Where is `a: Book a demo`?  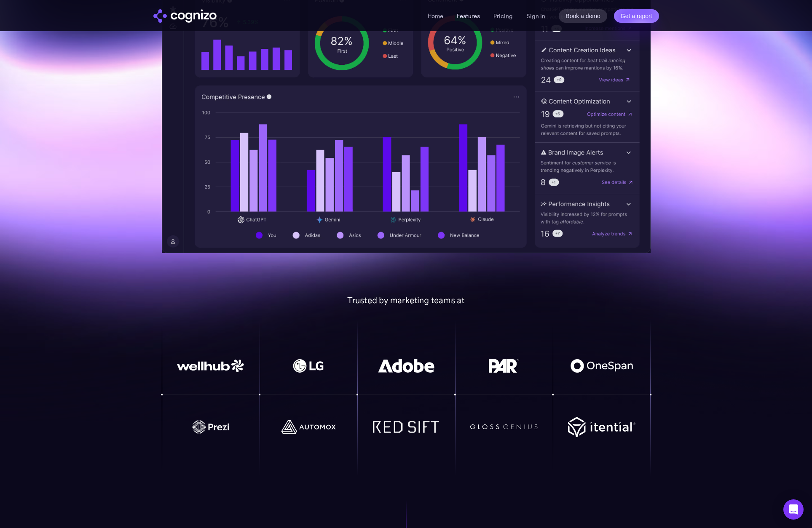 a: Book a demo is located at coordinates (583, 16).